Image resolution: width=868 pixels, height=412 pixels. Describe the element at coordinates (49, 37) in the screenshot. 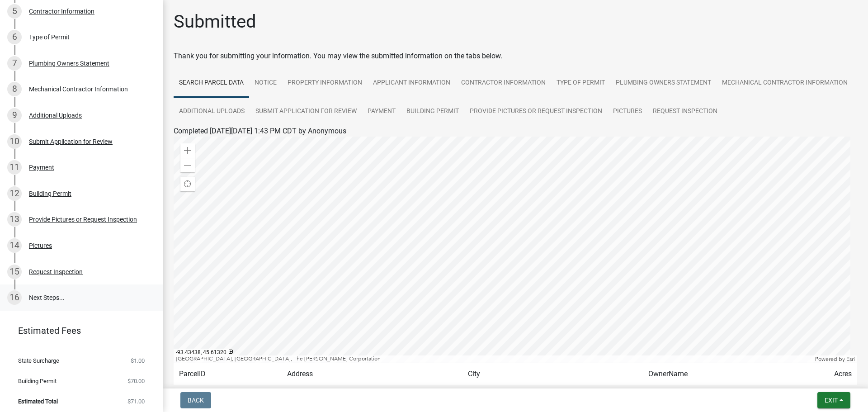

I see `div: Type of Permit` at that location.